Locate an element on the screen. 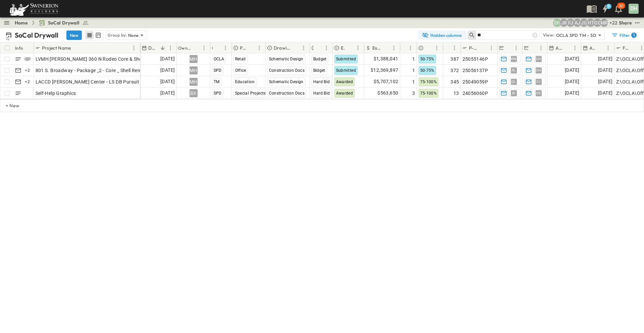 Image resolution: width=644 pixels, height=333 pixels. p: View: is located at coordinates (549, 36).